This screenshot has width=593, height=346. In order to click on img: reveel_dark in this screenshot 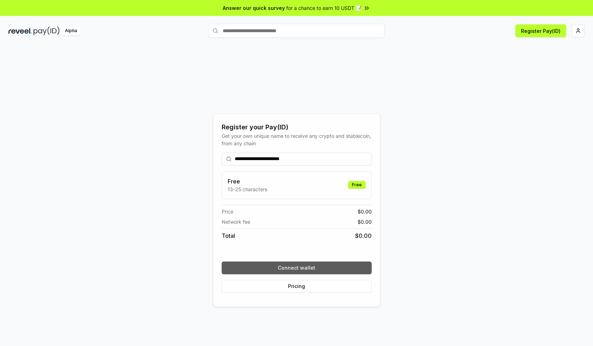, I will do `click(20, 31)`.